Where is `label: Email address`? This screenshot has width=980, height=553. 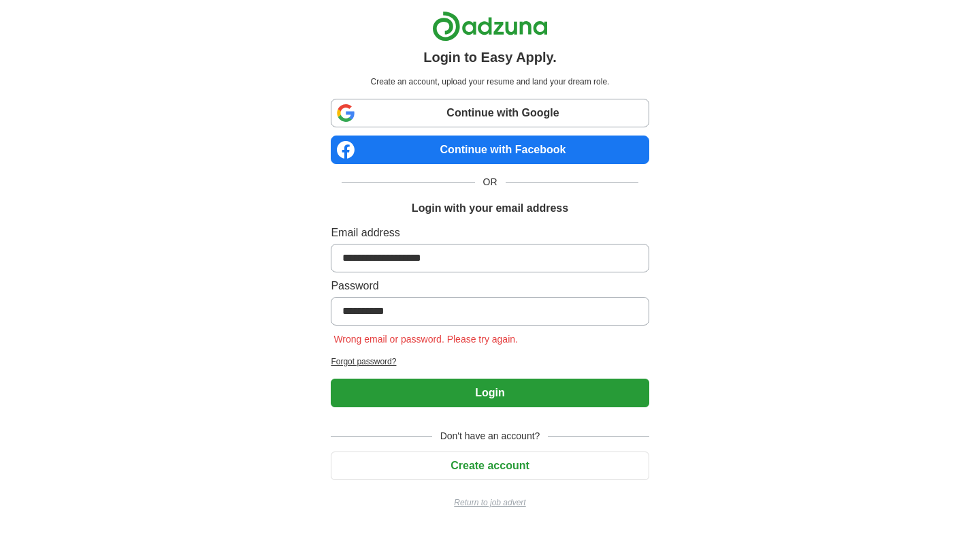 label: Email address is located at coordinates (490, 233).